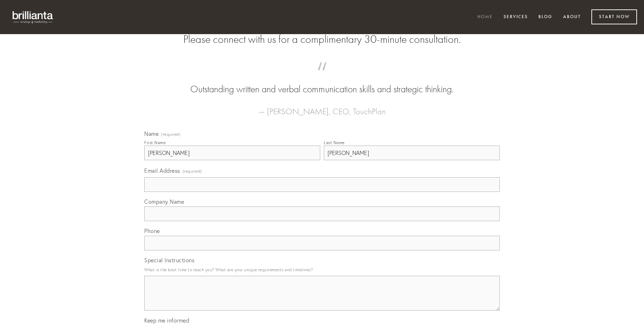 This screenshot has width=644, height=327. I want to click on a: Services, so click(516, 17).